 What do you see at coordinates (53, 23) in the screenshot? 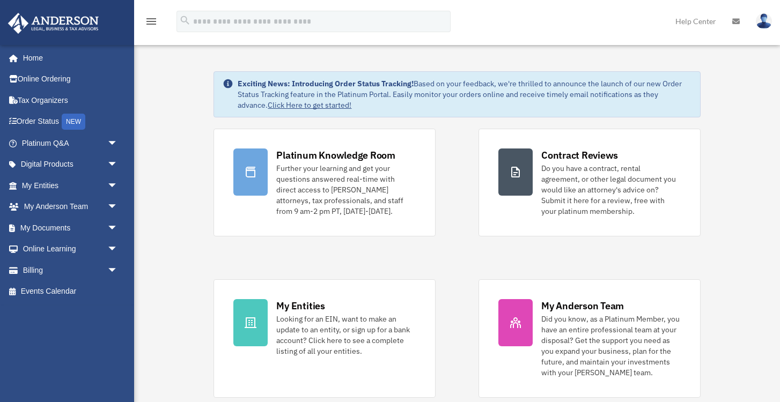
I see `img: Anderson Advisors Platinum Portal` at bounding box center [53, 23].